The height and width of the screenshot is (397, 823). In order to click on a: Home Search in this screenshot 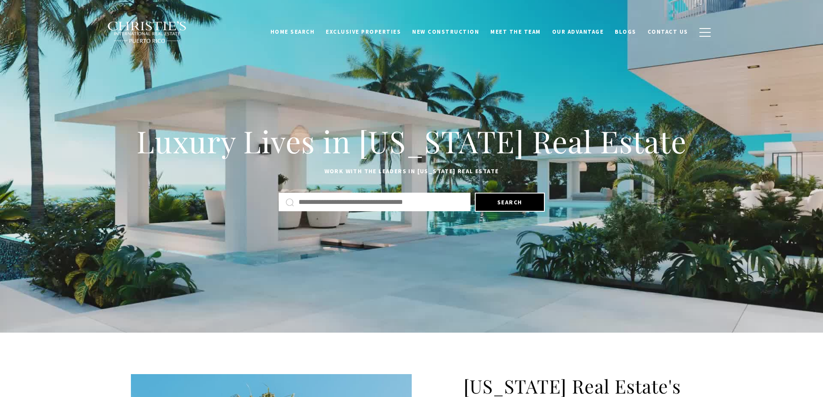, I will do `click(292, 32)`.